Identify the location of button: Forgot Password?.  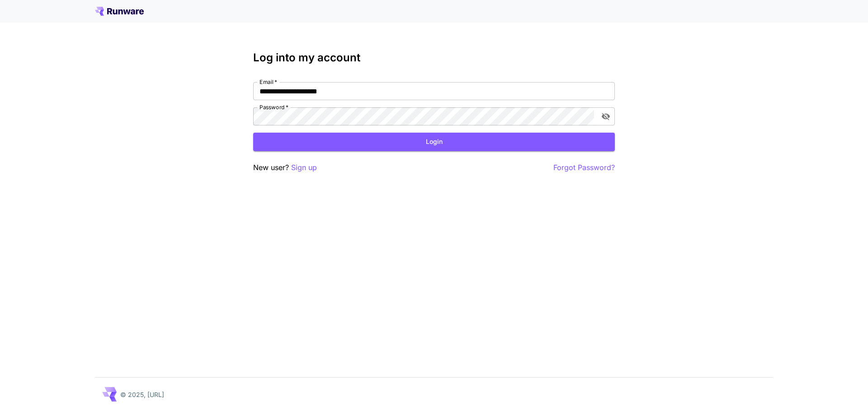
(584, 167).